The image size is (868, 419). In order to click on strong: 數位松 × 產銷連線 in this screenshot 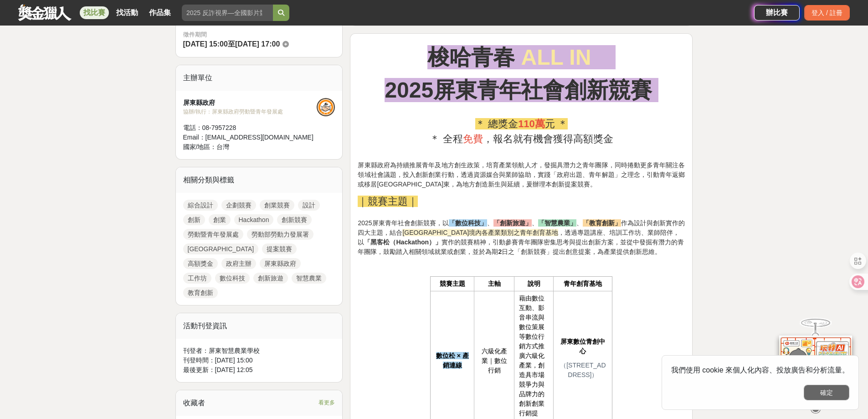, I will do `click(452, 361)`.